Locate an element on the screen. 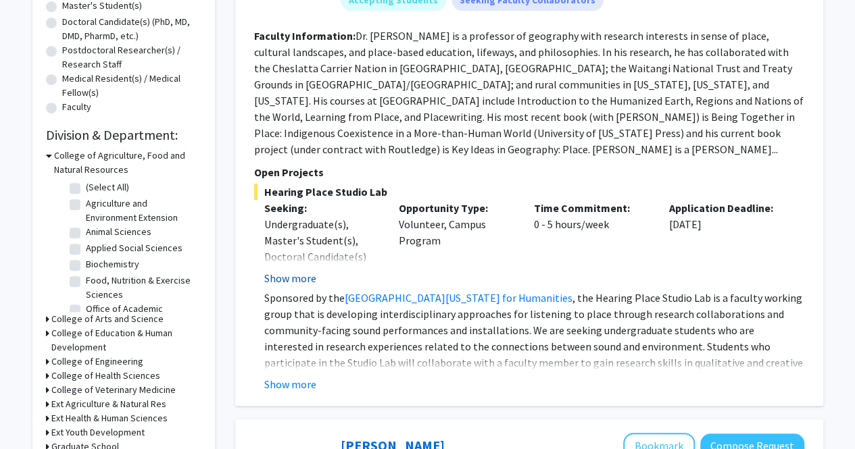 This screenshot has height=449, width=855. label: Faculty is located at coordinates (76, 107).